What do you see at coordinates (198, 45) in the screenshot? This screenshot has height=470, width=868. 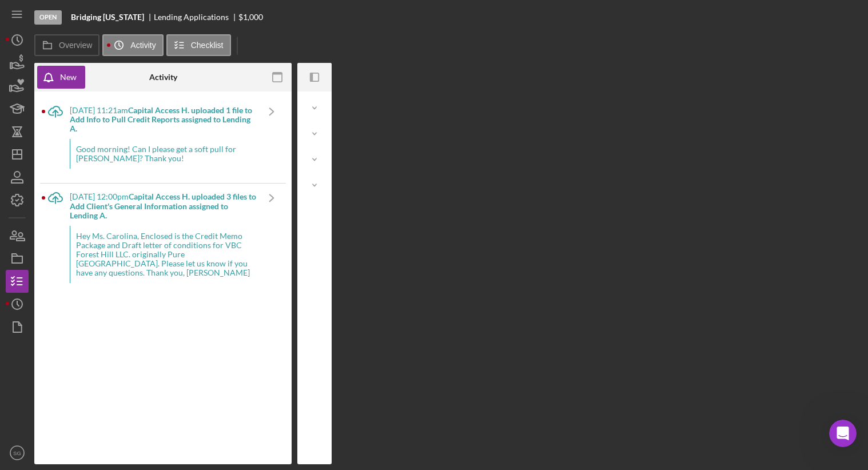 I see `button: Checklist` at bounding box center [198, 45].